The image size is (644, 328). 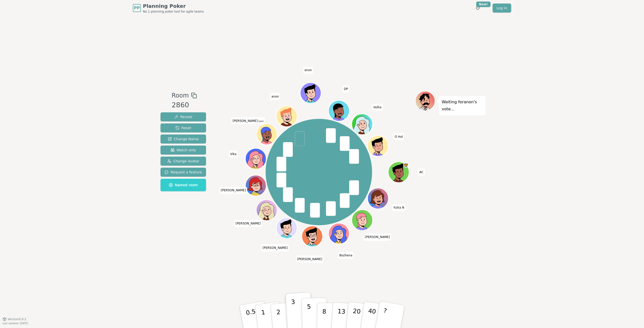 I want to click on div: New!, so click(x=483, y=4).